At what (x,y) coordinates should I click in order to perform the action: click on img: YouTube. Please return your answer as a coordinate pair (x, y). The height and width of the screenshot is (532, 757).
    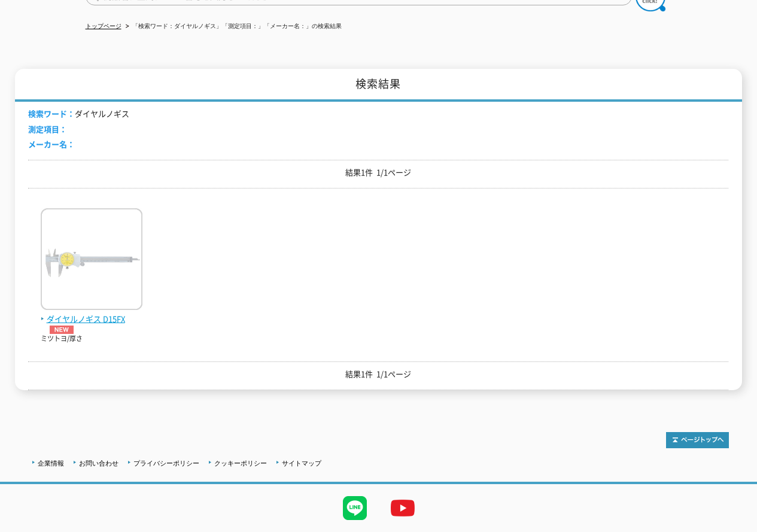
    Looking at the image, I should click on (403, 508).